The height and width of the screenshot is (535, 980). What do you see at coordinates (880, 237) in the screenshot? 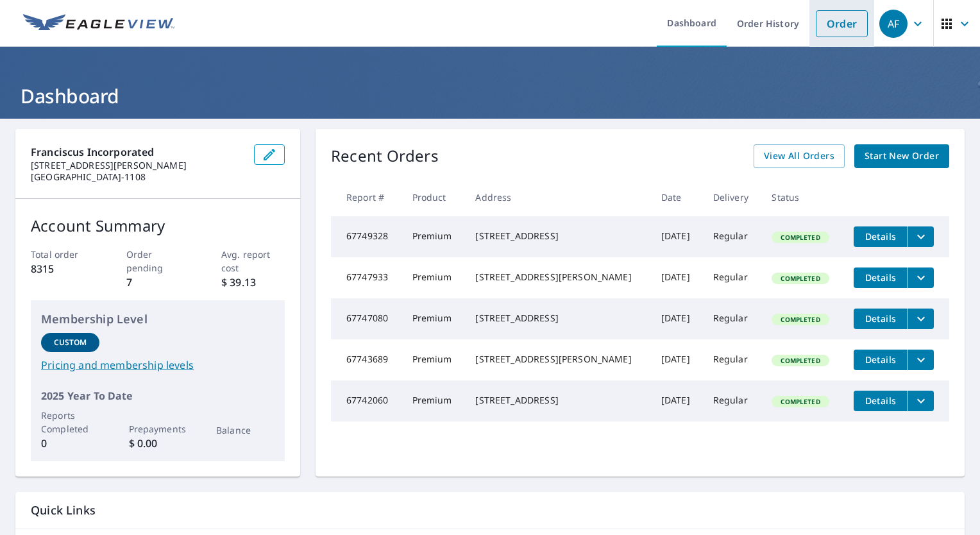
I see `button: detailsBtn-67749328` at bounding box center [880, 237].